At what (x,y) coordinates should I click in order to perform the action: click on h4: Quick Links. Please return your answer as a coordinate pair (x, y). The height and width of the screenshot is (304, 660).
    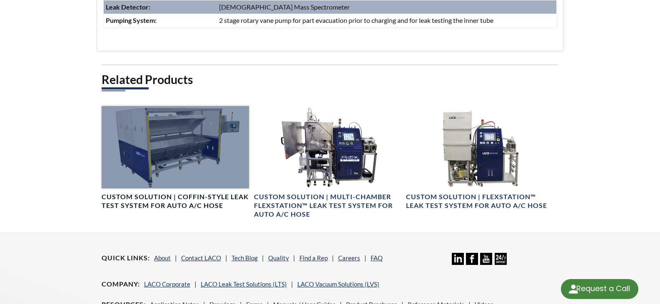
    Looking at the image, I should click on (126, 258).